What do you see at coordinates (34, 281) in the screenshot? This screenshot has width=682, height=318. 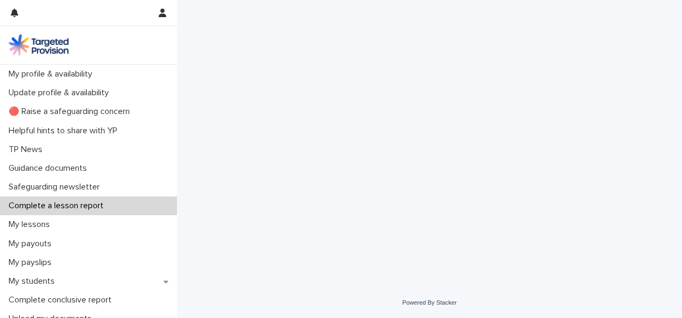 I see `p: My students` at bounding box center [34, 281].